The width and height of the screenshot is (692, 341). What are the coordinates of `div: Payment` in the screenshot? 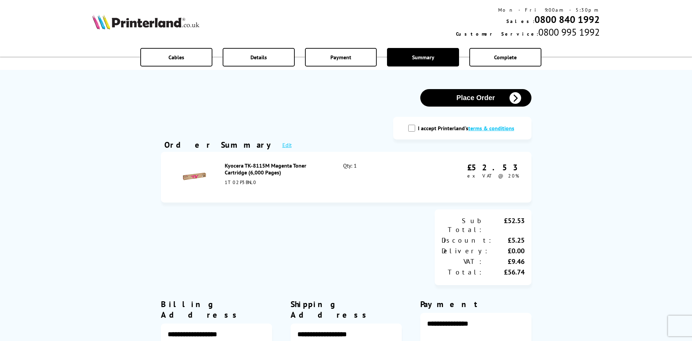 It's located at (476, 304).